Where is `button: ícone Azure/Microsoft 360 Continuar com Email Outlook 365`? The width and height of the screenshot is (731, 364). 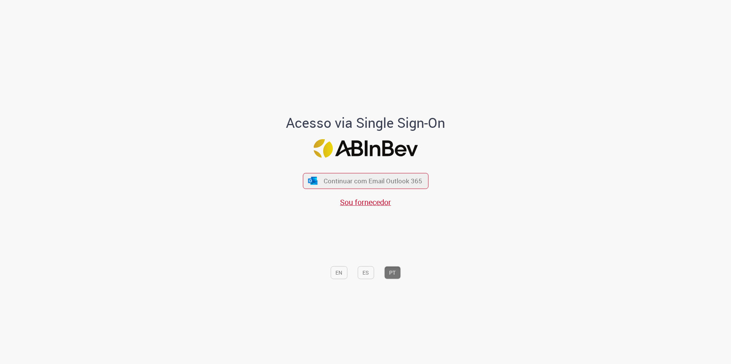
button: ícone Azure/Microsoft 360 Continuar com Email Outlook 365 is located at coordinates (365, 181).